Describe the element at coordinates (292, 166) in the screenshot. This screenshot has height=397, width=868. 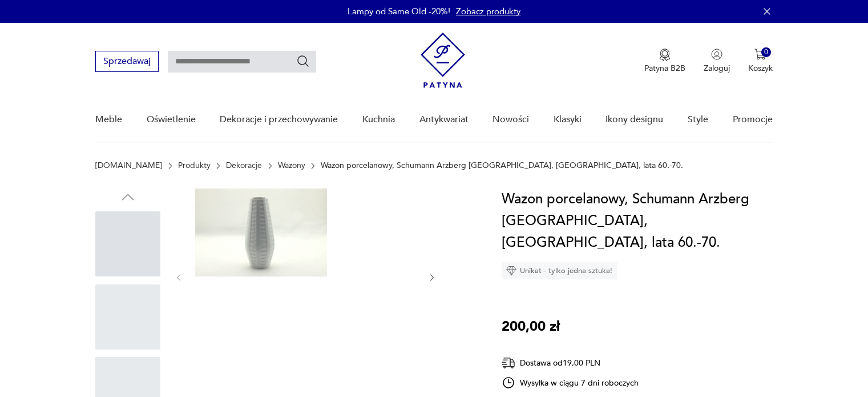
I see `a: Wazony` at that location.